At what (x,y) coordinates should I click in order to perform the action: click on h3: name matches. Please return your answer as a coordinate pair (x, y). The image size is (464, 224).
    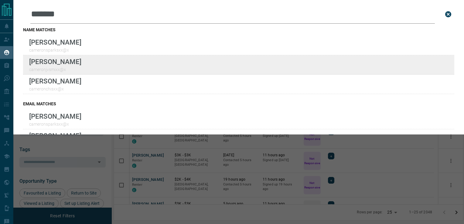
    Looking at the image, I should click on (239, 30).